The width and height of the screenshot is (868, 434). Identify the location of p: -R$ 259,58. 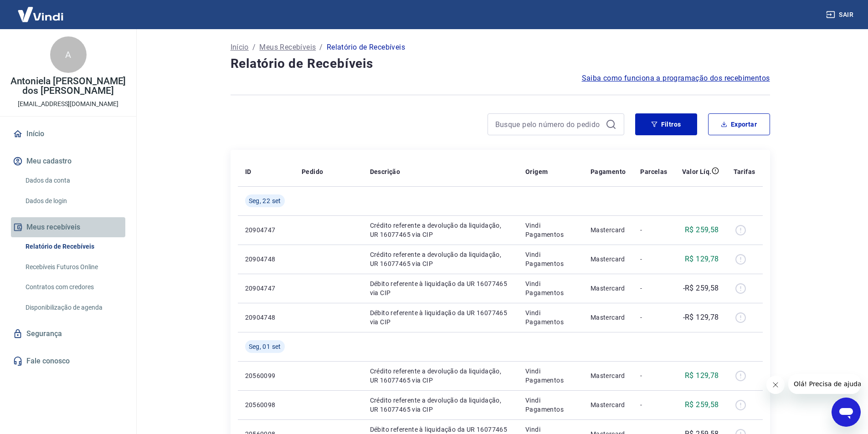
(701, 288).